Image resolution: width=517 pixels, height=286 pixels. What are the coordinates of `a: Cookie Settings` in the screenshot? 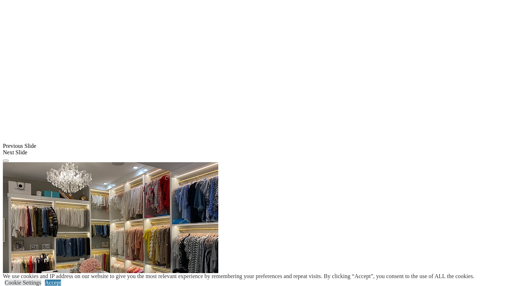 It's located at (23, 283).